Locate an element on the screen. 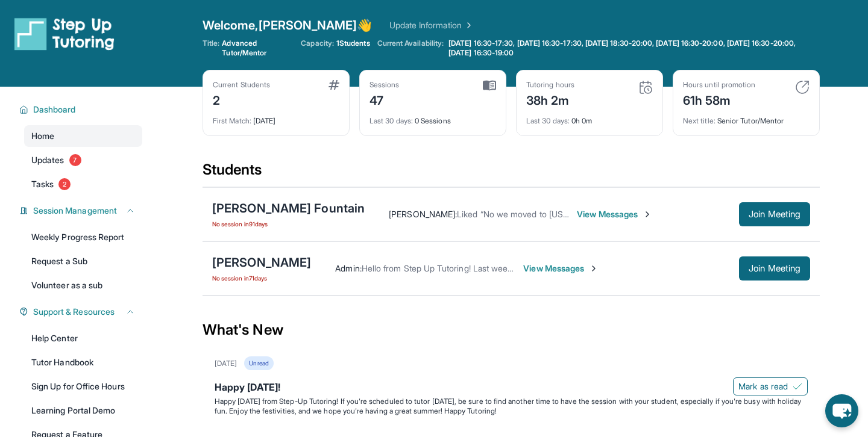 Image resolution: width=868 pixels, height=437 pixels. div: Current Students is located at coordinates (241, 85).